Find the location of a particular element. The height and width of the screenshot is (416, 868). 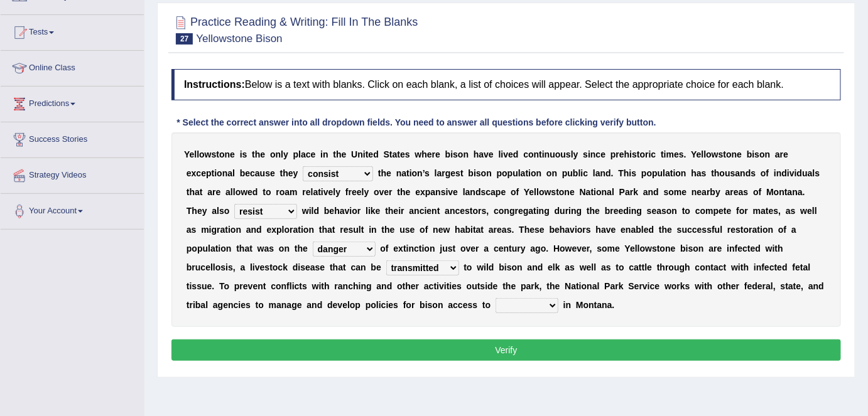

h4: Below is a text with blanks. Click on each blank, a list of choices will appear. Select the appro... is located at coordinates (506, 84).